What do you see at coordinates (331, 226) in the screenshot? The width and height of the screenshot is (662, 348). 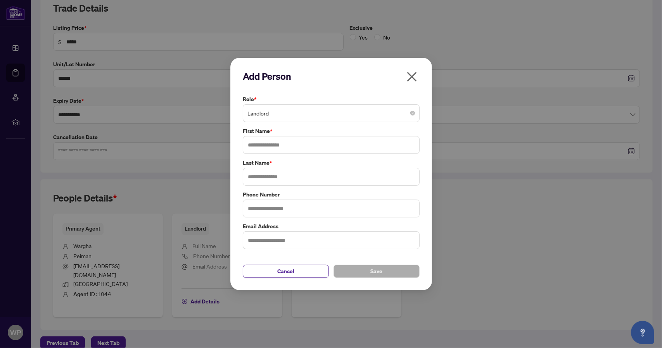 I see `label: Email Address` at bounding box center [331, 226].